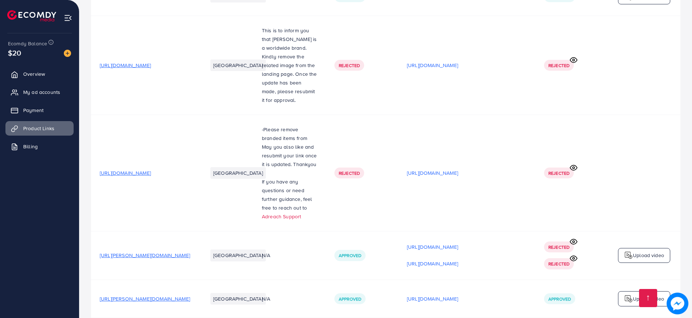 The image size is (692, 318). Describe the element at coordinates (287, 195) in the screenshot. I see `span: If you have any questions or need further guidance, feel free to reach out to` at that location.